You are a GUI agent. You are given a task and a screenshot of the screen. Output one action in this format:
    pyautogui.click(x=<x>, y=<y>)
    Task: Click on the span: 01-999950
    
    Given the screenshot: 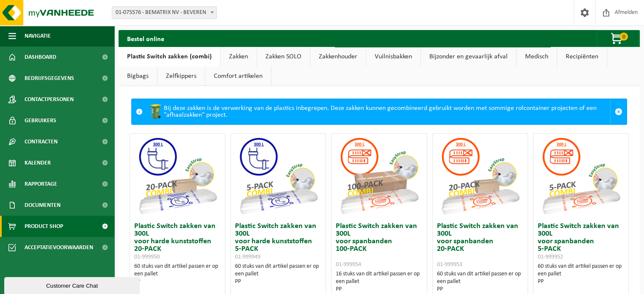 What is the action you would take?
    pyautogui.click(x=147, y=257)
    